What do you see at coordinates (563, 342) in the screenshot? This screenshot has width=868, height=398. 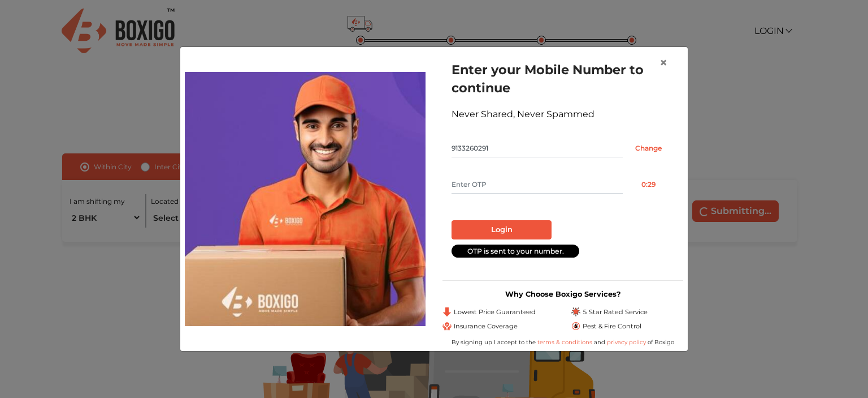 I see `div: By signing up I accept to the and of Boxigo` at bounding box center [563, 342].